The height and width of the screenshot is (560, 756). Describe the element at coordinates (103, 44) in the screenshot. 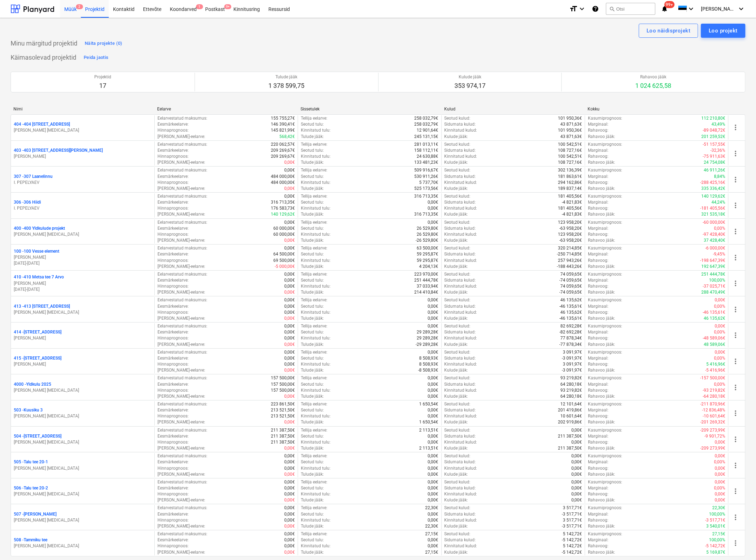

I see `button: Näita projekte (0)` at that location.